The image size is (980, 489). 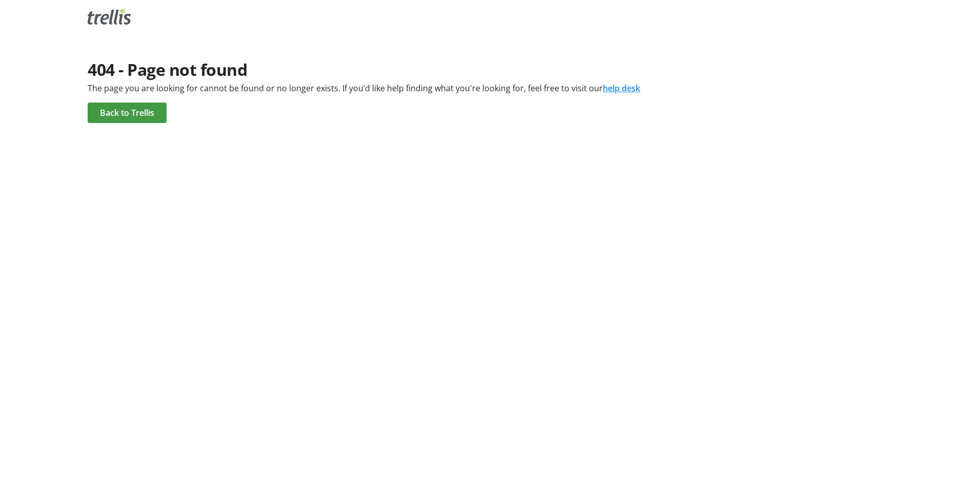 I want to click on span: Back to Trellis, so click(x=127, y=113).